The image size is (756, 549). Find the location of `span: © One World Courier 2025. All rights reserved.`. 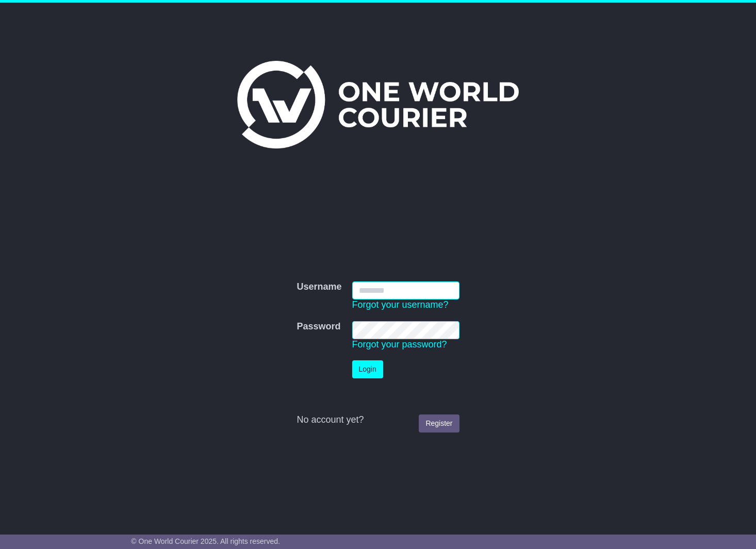

span: © One World Courier 2025. All rights reserved. is located at coordinates (205, 542).